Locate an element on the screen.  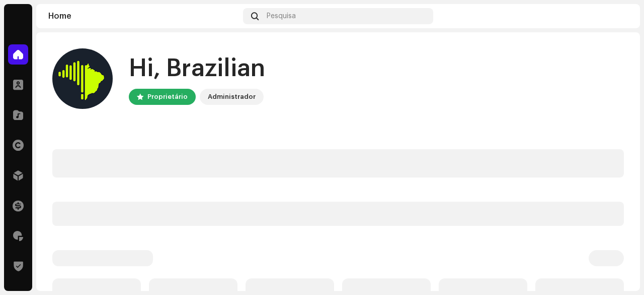
div: Hi, Brazilian is located at coordinates (197, 69).